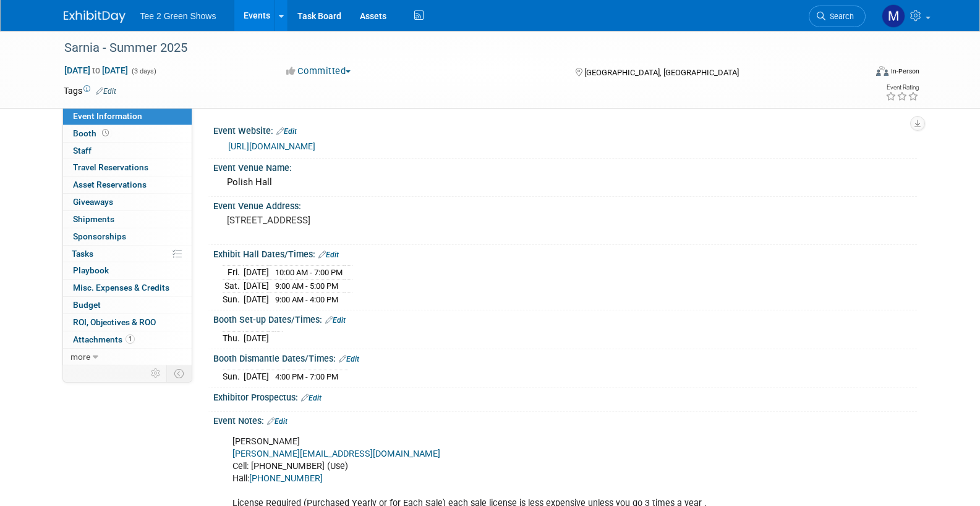 The width and height of the screenshot is (980, 506). I want to click on div: Event Venue Address:, so click(565, 205).